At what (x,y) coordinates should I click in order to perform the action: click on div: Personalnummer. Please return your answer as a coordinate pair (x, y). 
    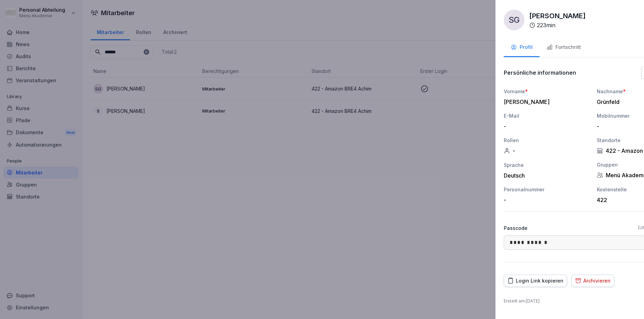
    Looking at the image, I should click on (547, 189).